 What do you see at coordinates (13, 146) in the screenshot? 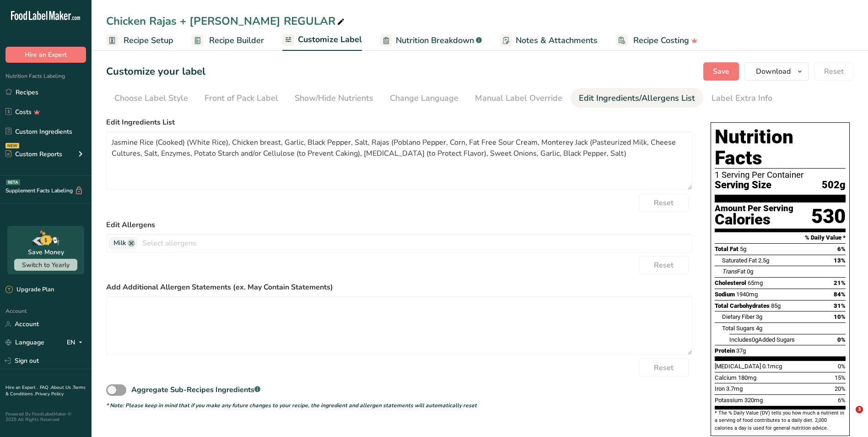
I see `div: NEW` at bounding box center [13, 146].